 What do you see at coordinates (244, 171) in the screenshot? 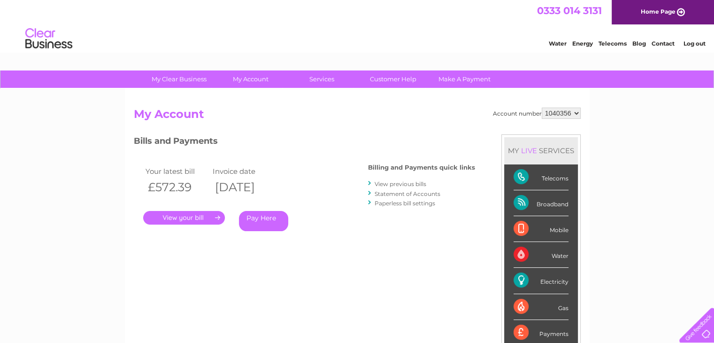
I see `td: Invoice date` at bounding box center [244, 171].